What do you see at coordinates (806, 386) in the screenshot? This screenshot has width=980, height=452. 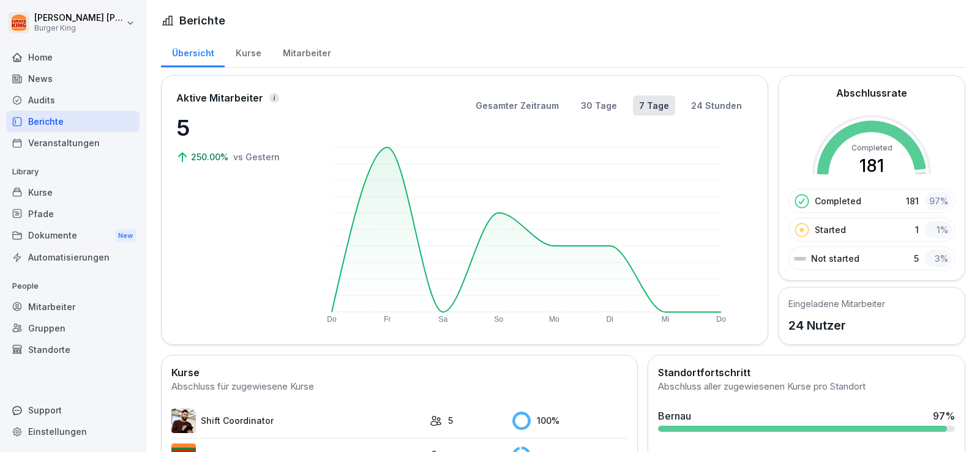 I see `div: Abschluss aller zugewiesenen Kurse pro Standort` at bounding box center [806, 386].